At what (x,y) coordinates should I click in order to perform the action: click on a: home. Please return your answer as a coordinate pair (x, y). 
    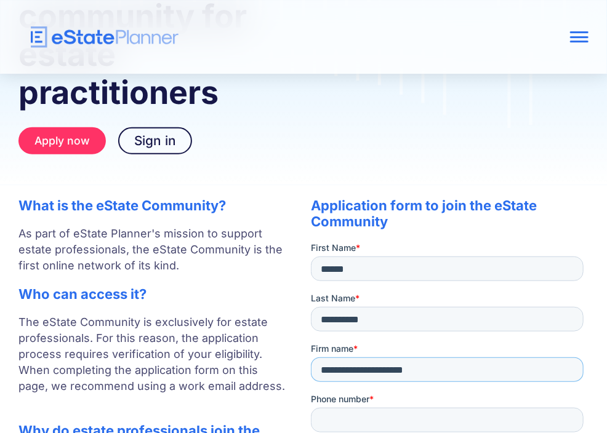
    Looking at the image, I should click on (246, 37).